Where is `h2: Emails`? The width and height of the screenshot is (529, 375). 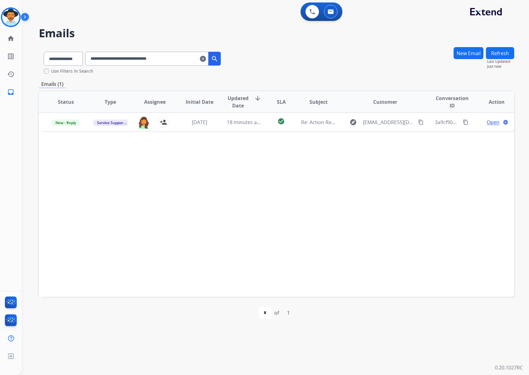
h2: Emails is located at coordinates (277, 33).